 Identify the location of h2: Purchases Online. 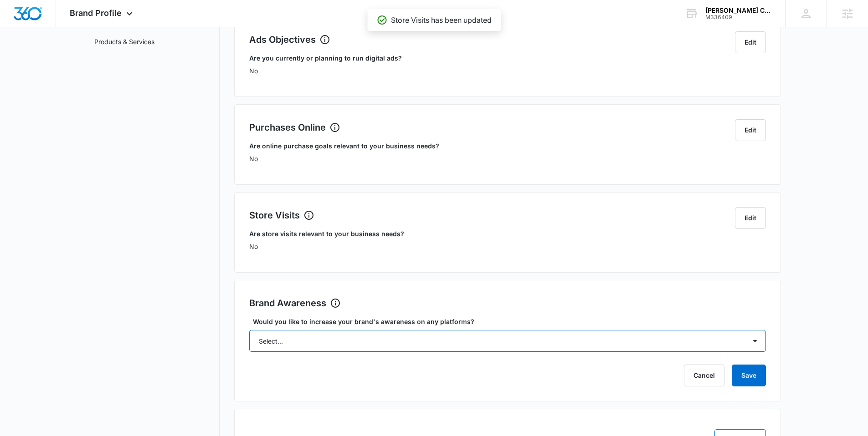
(287, 128).